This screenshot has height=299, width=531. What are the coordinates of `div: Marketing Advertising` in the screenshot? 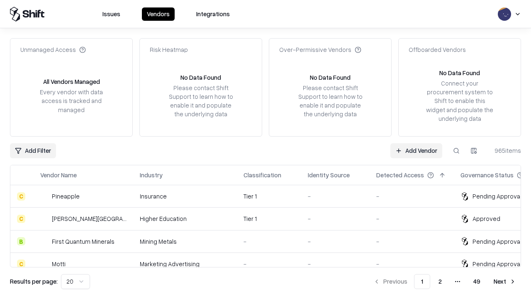 It's located at (185, 263).